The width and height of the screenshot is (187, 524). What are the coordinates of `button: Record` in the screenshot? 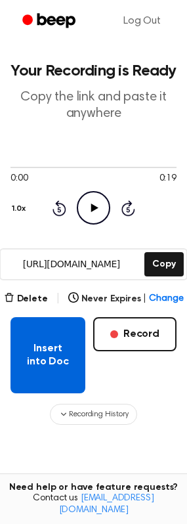 It's located at (134, 334).